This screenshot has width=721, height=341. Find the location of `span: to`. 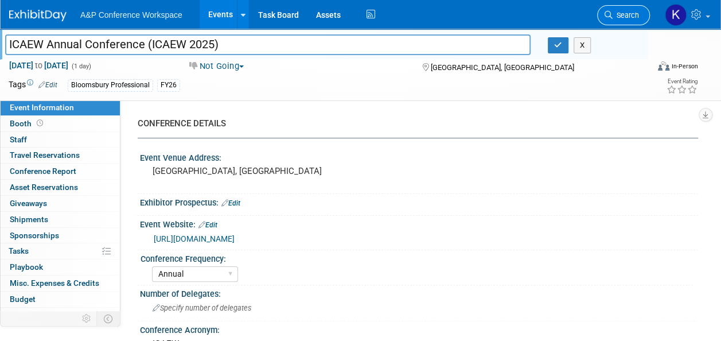

span: to is located at coordinates (38, 65).